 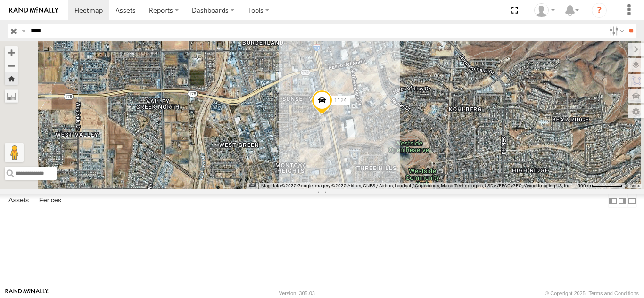 What do you see at coordinates (19, 201) in the screenshot?
I see `label: Assets` at bounding box center [19, 201].